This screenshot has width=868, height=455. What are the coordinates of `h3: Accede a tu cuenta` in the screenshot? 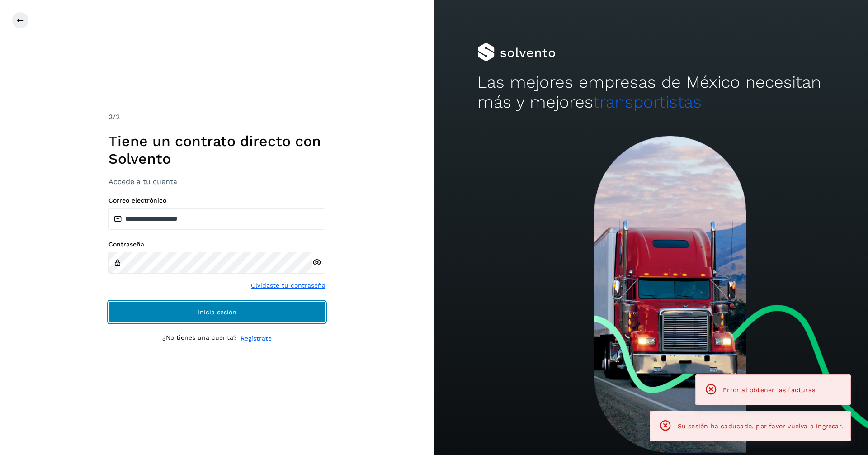 It's located at (217, 181).